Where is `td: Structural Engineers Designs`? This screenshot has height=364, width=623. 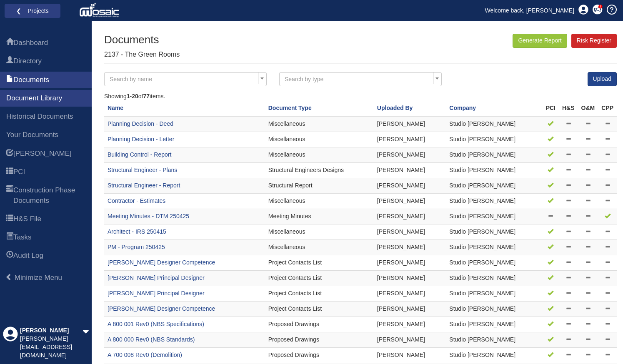
td: Structural Engineers Designs is located at coordinates (319, 170).